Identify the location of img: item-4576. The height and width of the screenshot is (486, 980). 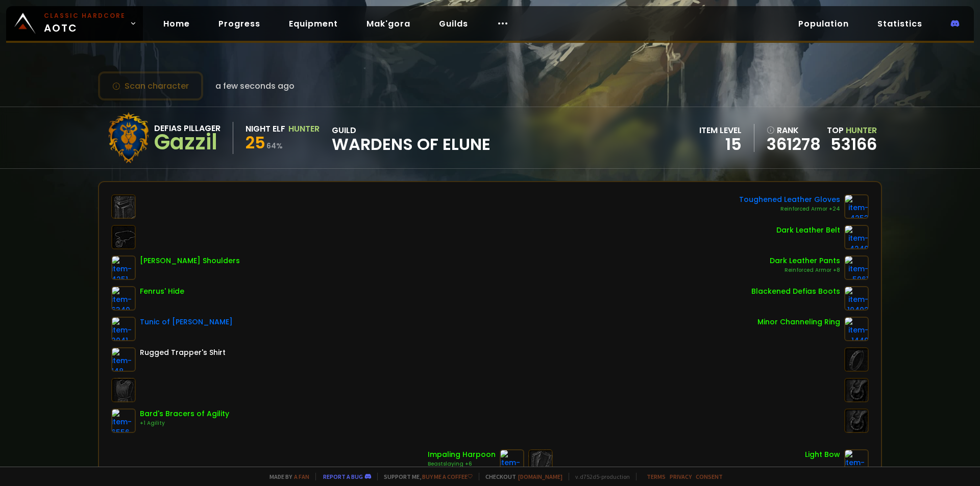
(856, 461).